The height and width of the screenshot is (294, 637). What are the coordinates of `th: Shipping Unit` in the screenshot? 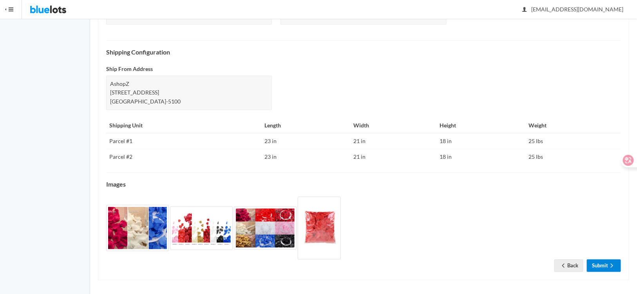 It's located at (184, 126).